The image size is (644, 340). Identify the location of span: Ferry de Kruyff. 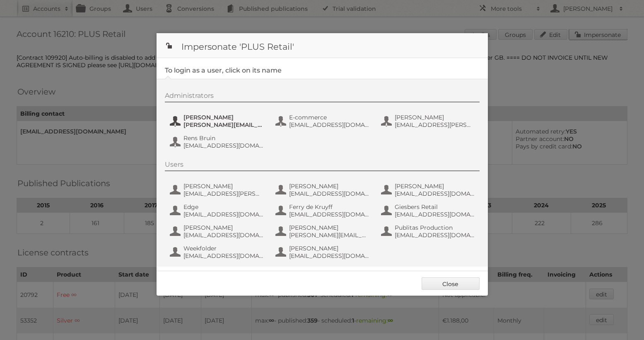
(329, 207).